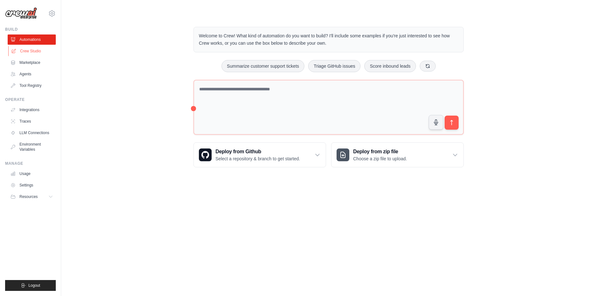 This screenshot has height=296, width=596. Describe the element at coordinates (32, 40) in the screenshot. I see `a: Automations` at that location.